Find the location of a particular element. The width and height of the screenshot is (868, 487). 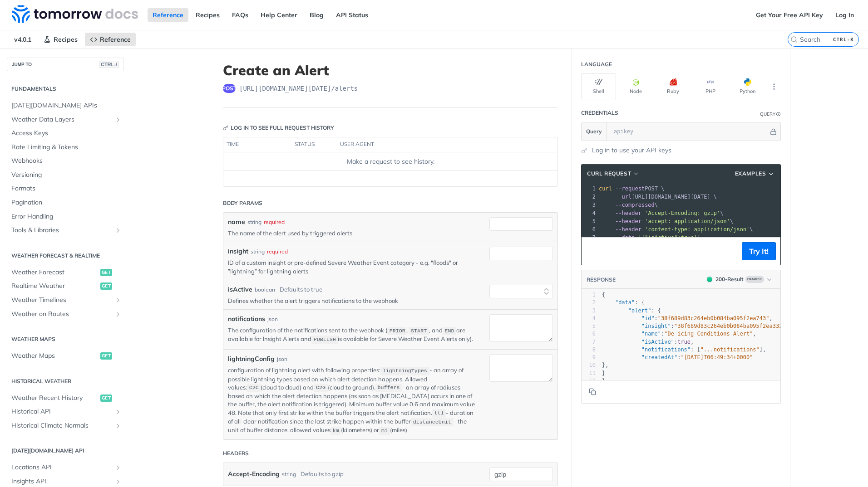

span: Query is located at coordinates (594, 132).